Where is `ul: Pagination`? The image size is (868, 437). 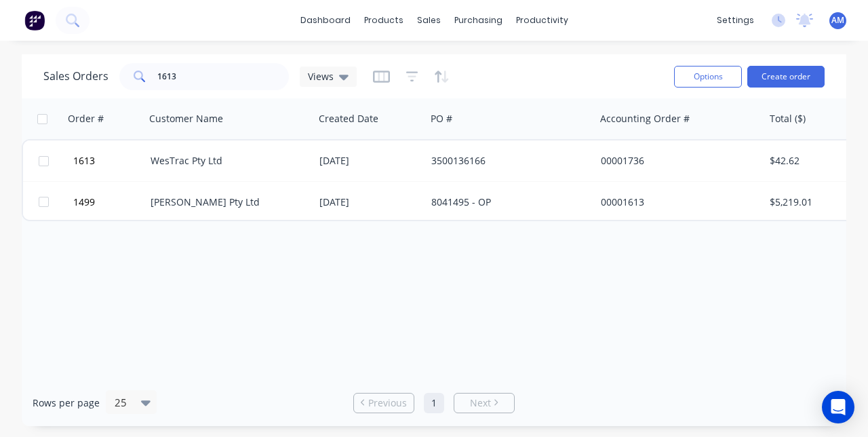 ul: Pagination is located at coordinates (434, 402).